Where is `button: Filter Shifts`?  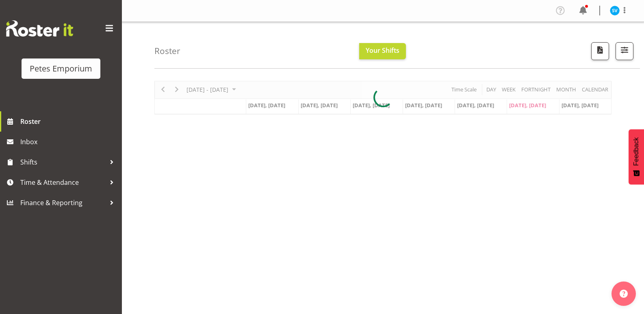 button: Filter Shifts is located at coordinates (624, 51).